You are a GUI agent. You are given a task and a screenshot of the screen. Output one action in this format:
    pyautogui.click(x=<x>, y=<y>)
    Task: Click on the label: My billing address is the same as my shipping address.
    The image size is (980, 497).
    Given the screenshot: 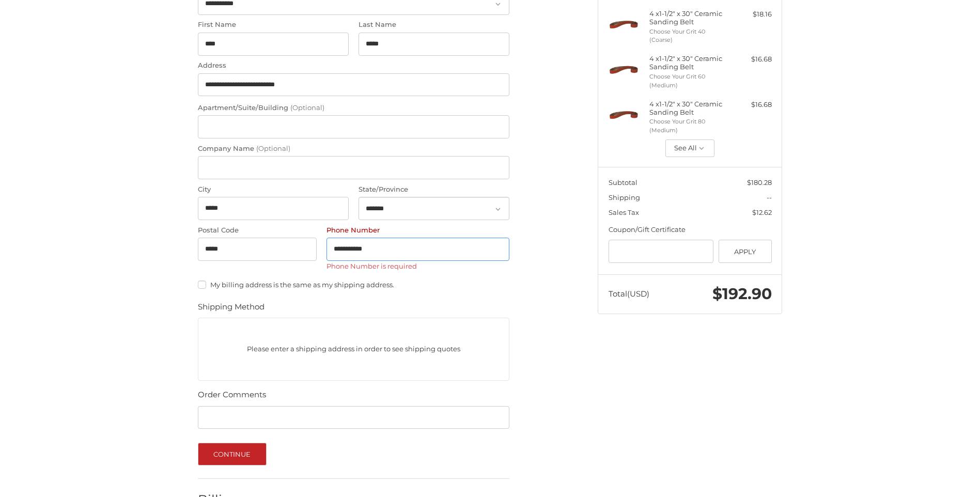 What is the action you would take?
    pyautogui.click(x=353, y=285)
    